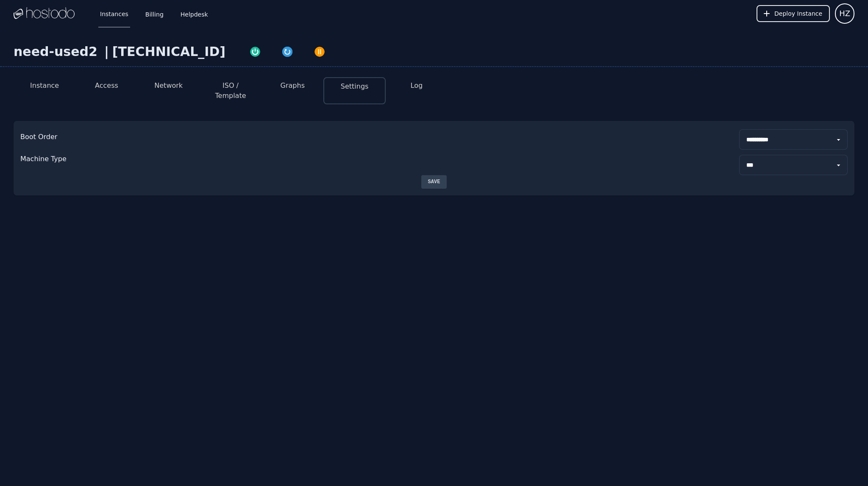 The image size is (868, 486). I want to click on p: Boot Order, so click(39, 137).